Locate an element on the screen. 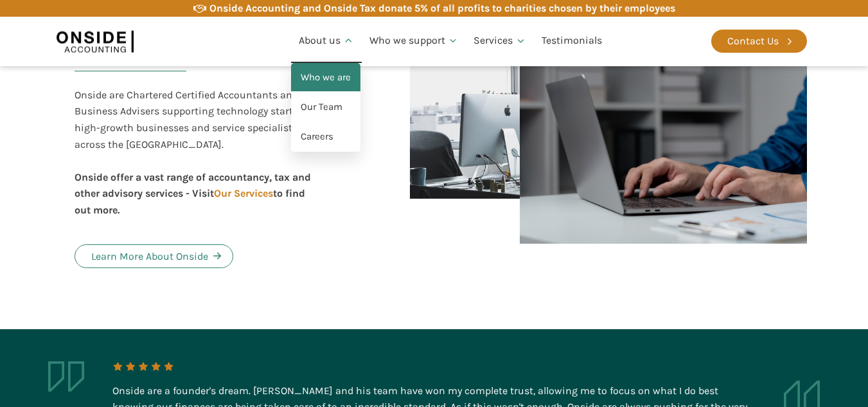 The height and width of the screenshot is (407, 868). a: Careers is located at coordinates (326, 137).